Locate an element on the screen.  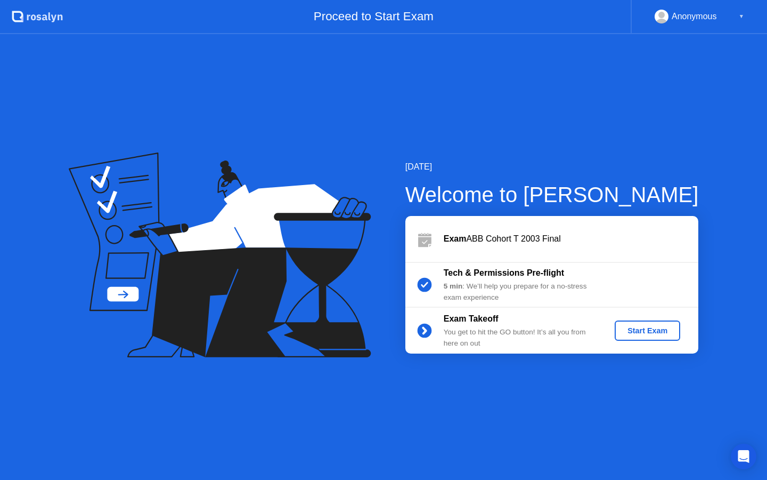
b: 5 min is located at coordinates (453, 286).